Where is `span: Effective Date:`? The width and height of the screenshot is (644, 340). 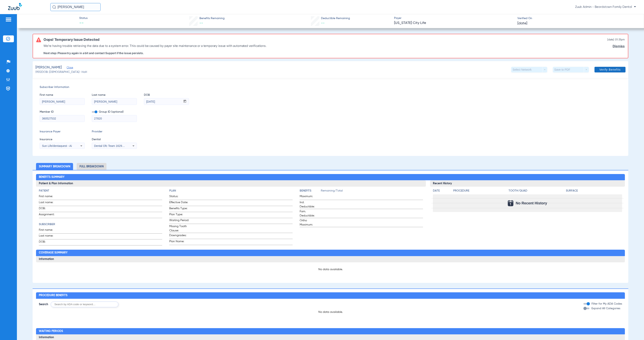
span: Effective Date: is located at coordinates (179, 203).